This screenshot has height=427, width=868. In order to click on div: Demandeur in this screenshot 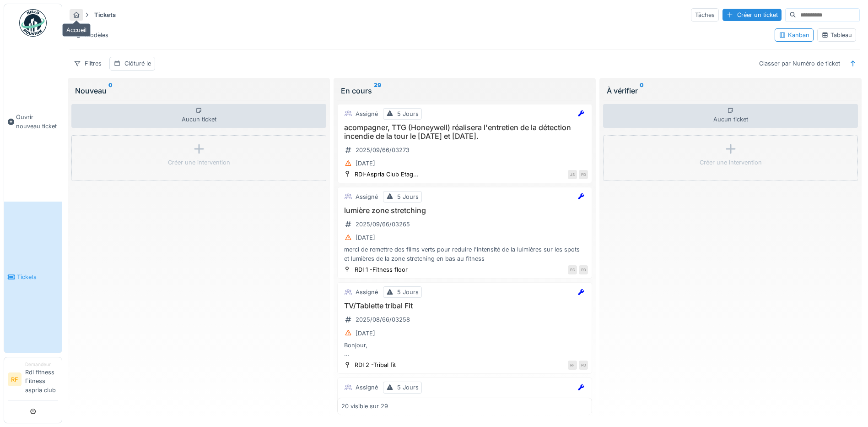, I will do `click(41, 364)`.